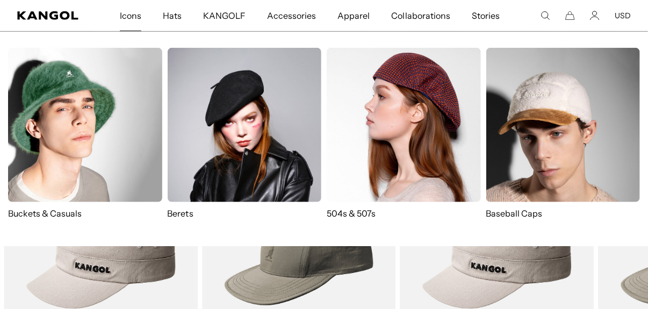 The width and height of the screenshot is (648, 309). What do you see at coordinates (245, 213) in the screenshot?
I see `p: Berets` at bounding box center [245, 213].